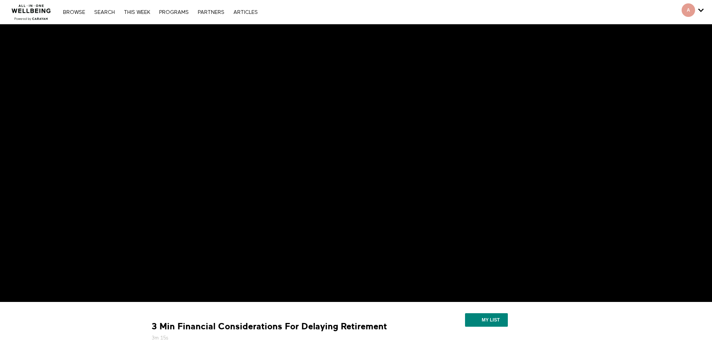 The width and height of the screenshot is (712, 347). What do you see at coordinates (245, 12) in the screenshot?
I see `a: ARTICLES` at bounding box center [245, 12].